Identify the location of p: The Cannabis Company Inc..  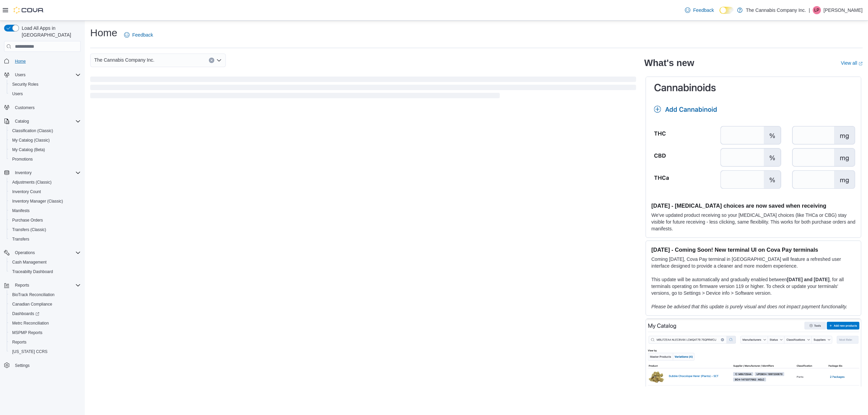
(776, 10).